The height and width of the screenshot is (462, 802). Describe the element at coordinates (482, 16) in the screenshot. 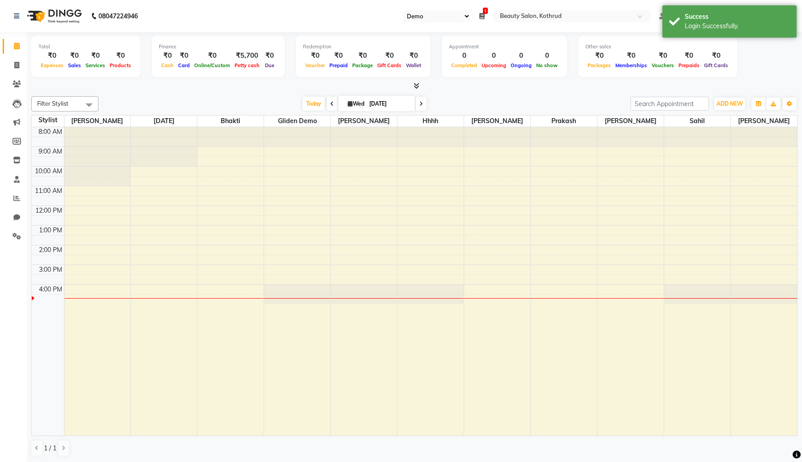

I see `a: 1` at that location.